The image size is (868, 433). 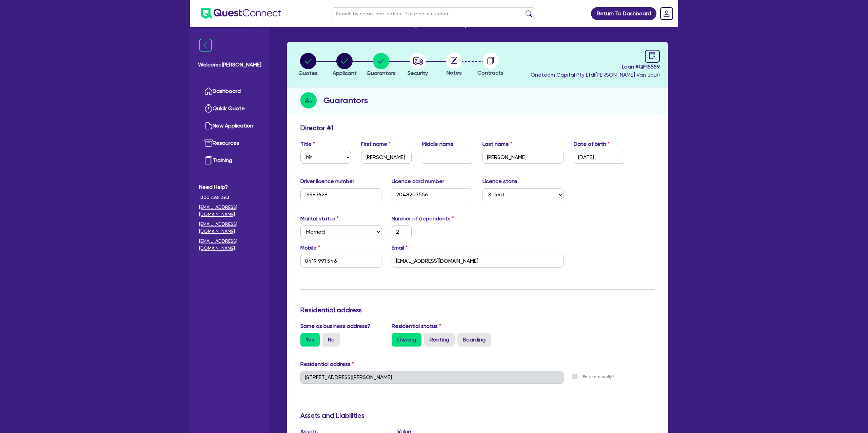 What do you see at coordinates (335, 326) in the screenshot?
I see `label: Same as business address?` at bounding box center [335, 326].